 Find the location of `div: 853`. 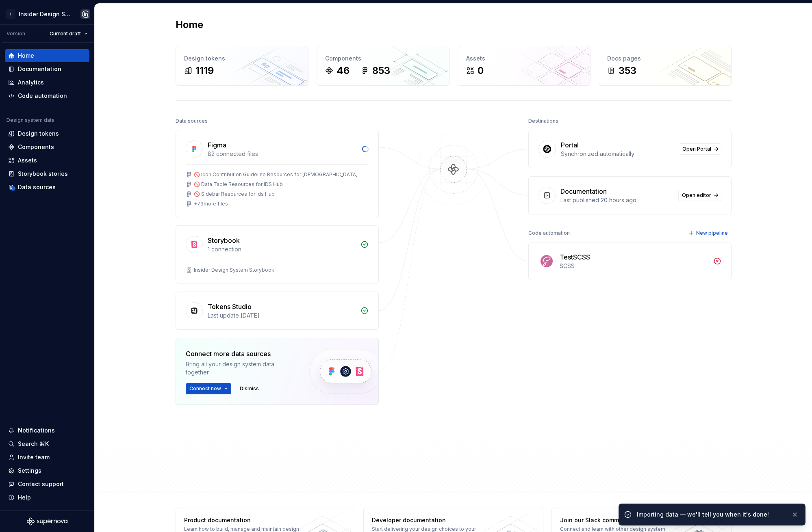

div: 853 is located at coordinates (381, 71).